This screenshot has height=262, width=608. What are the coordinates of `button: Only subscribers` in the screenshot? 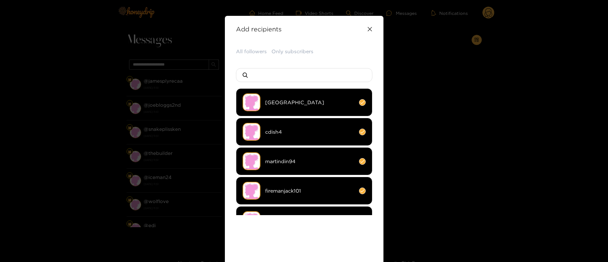 It's located at (293, 51).